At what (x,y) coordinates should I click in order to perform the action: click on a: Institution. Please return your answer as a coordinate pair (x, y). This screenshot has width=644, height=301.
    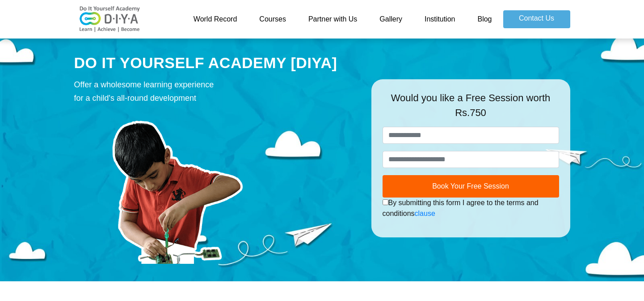
    Looking at the image, I should click on (440, 20).